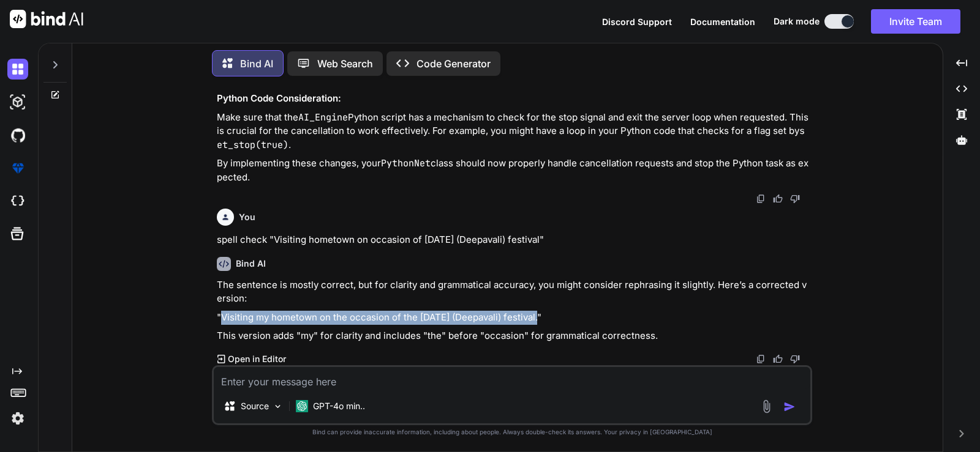 The width and height of the screenshot is (980, 452). What do you see at coordinates (46, 19) in the screenshot?
I see `img: Bind AI` at bounding box center [46, 19].